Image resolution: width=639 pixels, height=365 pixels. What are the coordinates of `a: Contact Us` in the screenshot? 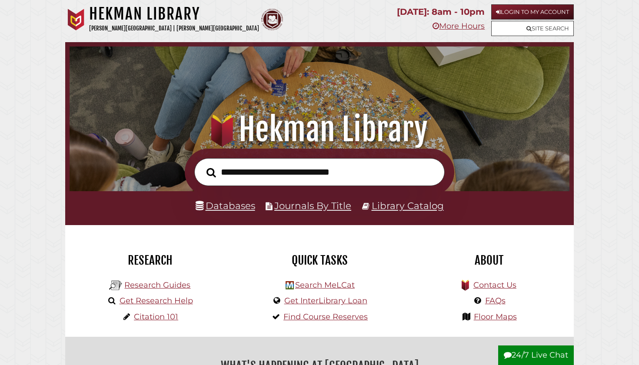 It's located at (495, 285).